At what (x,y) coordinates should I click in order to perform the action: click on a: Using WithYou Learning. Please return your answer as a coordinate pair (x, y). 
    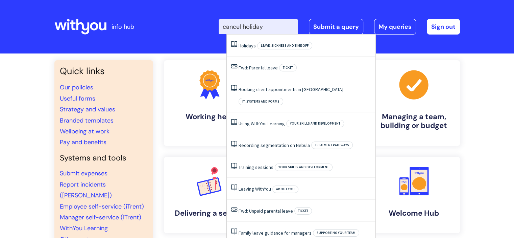
    Looking at the image, I should click on (262, 123).